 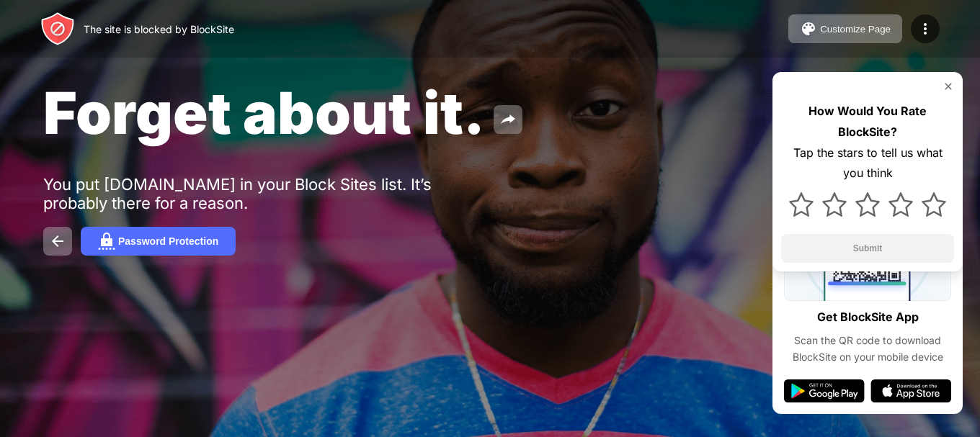 I want to click on span: Forget about it., so click(x=263, y=112).